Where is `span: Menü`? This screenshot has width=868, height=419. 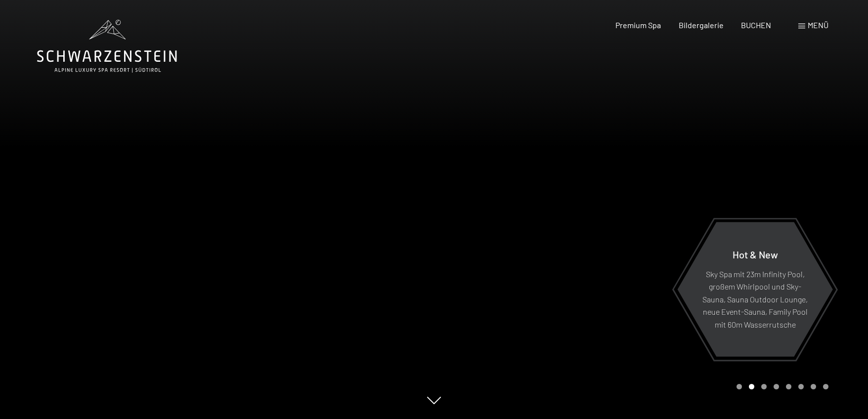 span: Menü is located at coordinates (818, 25).